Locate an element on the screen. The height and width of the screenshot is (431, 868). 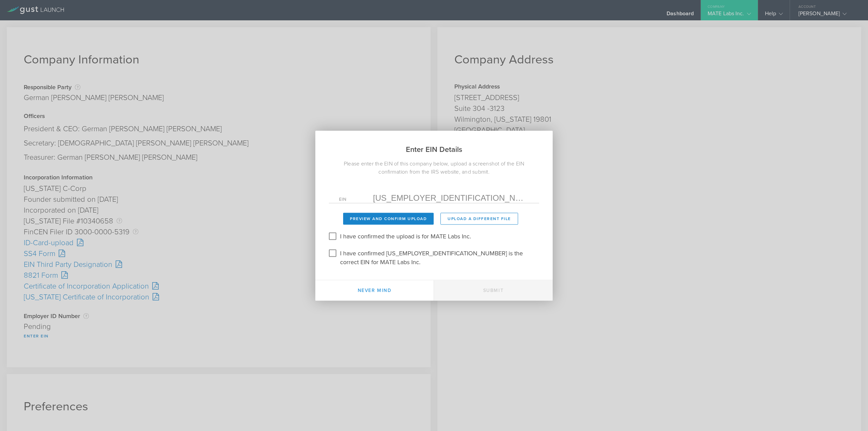
button: Preview and Confirm Upload is located at coordinates (388, 218).